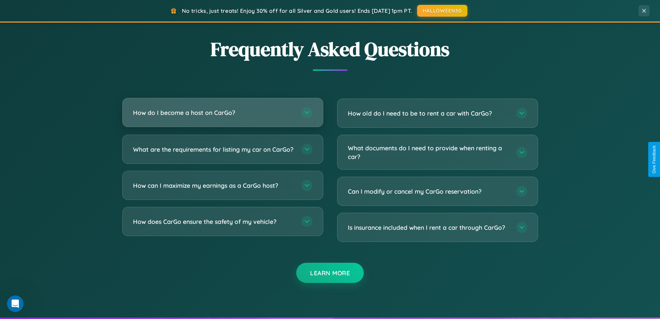 This screenshot has width=660, height=319. Describe the element at coordinates (429, 152) in the screenshot. I see `h3: What documents do I need to provide when renting a car?` at that location.